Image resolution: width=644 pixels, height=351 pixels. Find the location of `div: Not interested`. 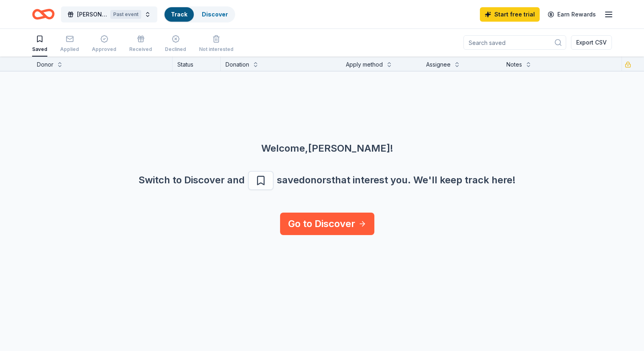

div: Not interested is located at coordinates (216, 49).